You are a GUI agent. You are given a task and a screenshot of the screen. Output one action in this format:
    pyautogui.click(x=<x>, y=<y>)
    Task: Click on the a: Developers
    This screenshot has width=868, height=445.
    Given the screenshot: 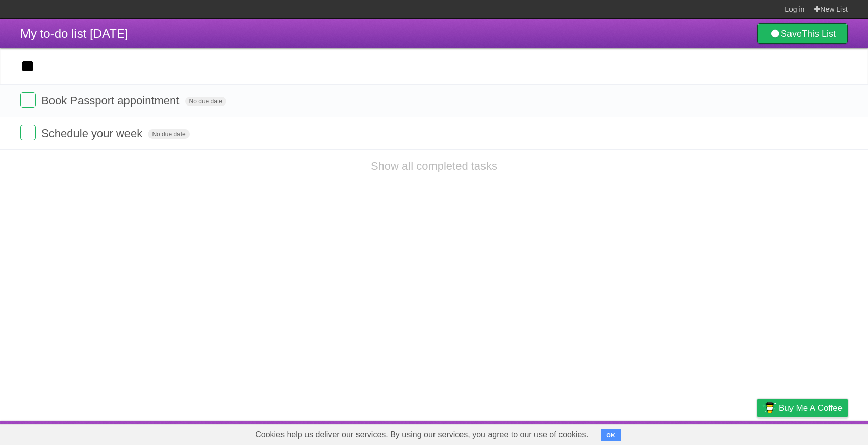 What is the action you would take?
    pyautogui.click(x=676, y=433)
    